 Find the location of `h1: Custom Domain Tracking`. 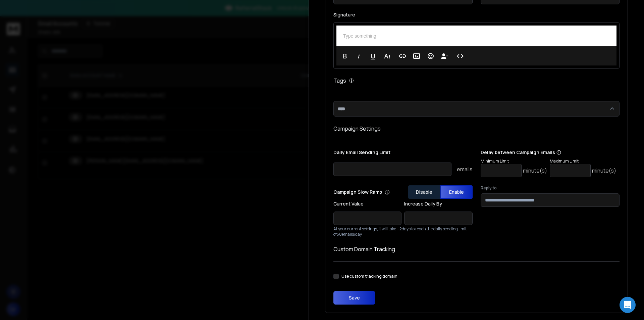

h1: Custom Domain Tracking is located at coordinates (476, 249).